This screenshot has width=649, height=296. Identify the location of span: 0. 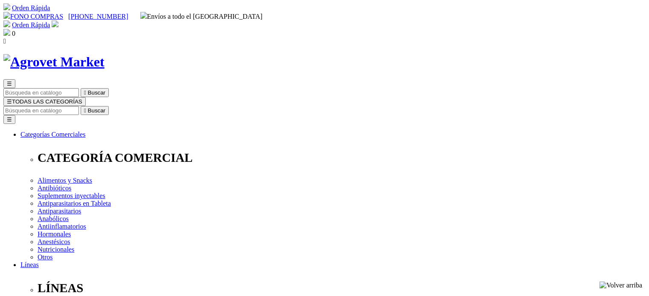
(14, 33).